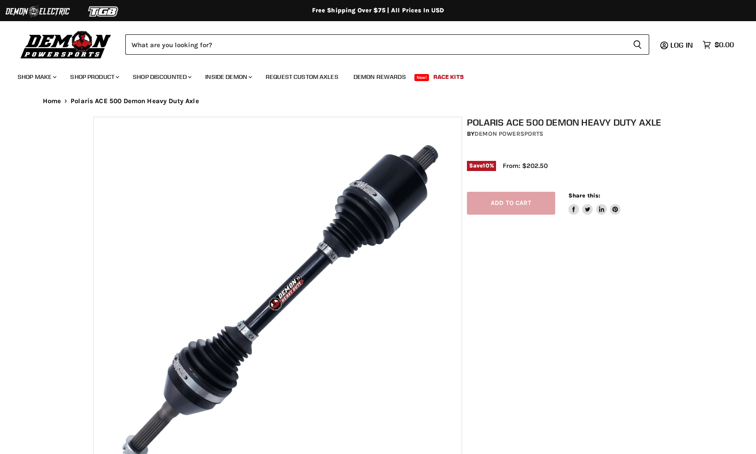  What do you see at coordinates (724, 45) in the screenshot?
I see `span: $0.00` at bounding box center [724, 45].